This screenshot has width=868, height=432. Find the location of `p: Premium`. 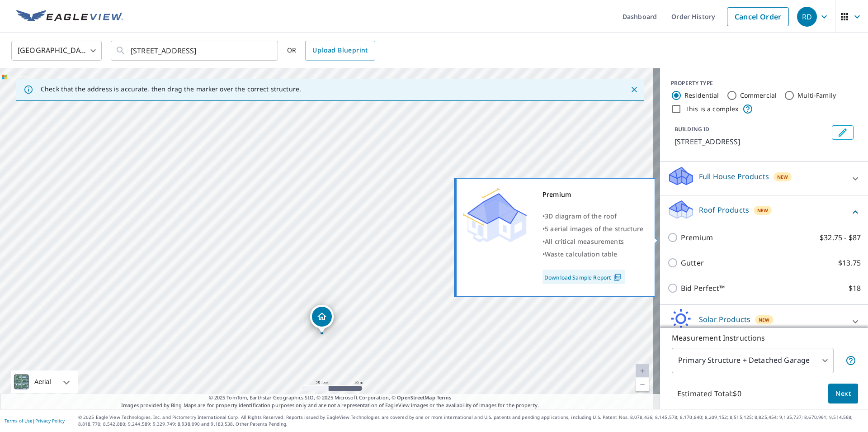

p: Premium is located at coordinates (696, 237).